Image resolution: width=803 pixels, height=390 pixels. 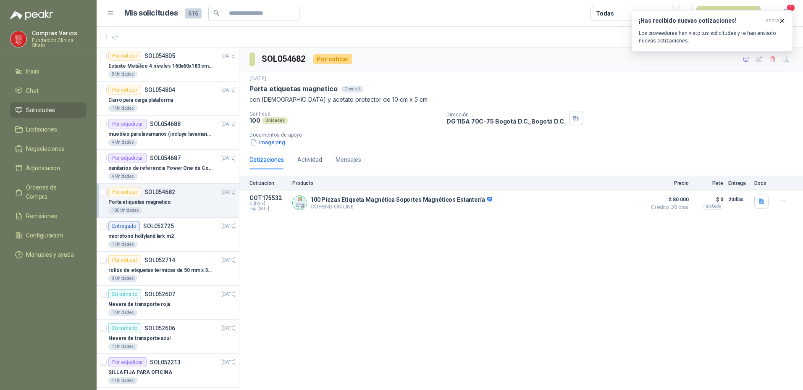 What do you see at coordinates (401, 200) in the screenshot?
I see `p: 100 Piezas Etiqueta Magnética Soportes Magnéticos Estantería` at bounding box center [401, 200].